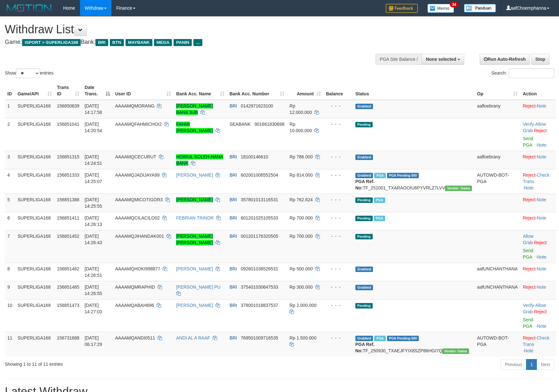 This screenshot has height=392, width=559. What do you see at coordinates (545, 364) in the screenshot?
I see `a: Next` at bounding box center [545, 364].